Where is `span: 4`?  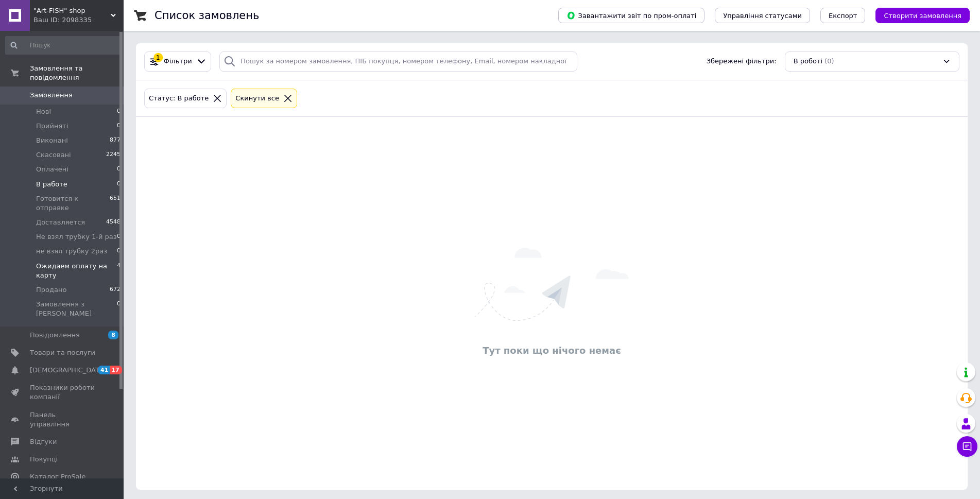
span: 4 is located at coordinates (119, 271).